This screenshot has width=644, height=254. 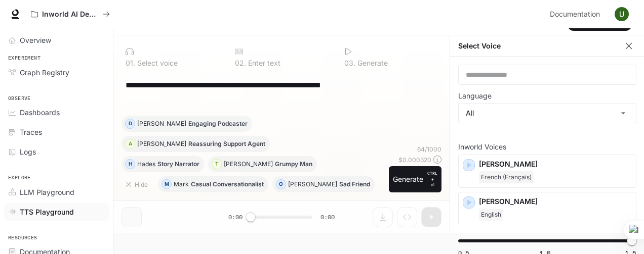 I want to click on p: Grumpy Man, so click(x=294, y=165).